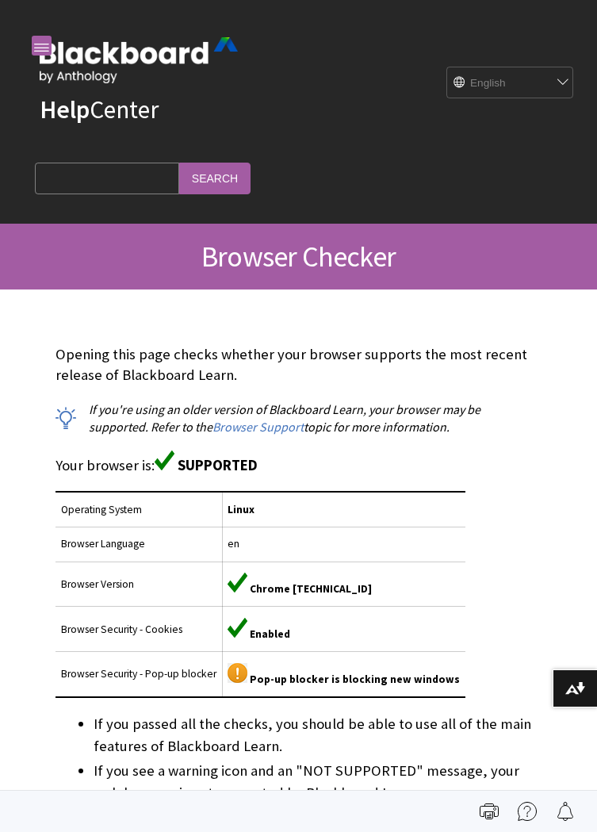 The height and width of the screenshot is (832, 597). I want to click on li: If you see a warning icon and an "NOT SUPPORTED" message, your web browser is not supported by Bl..., so click(317, 782).